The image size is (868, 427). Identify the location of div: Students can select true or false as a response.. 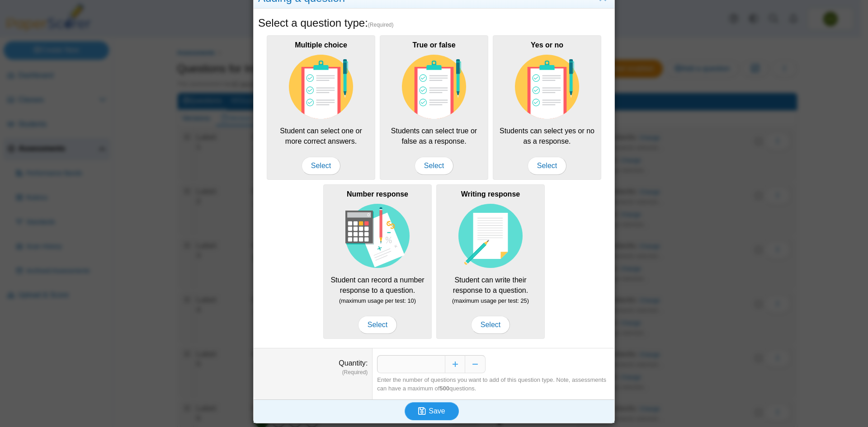
(434, 108).